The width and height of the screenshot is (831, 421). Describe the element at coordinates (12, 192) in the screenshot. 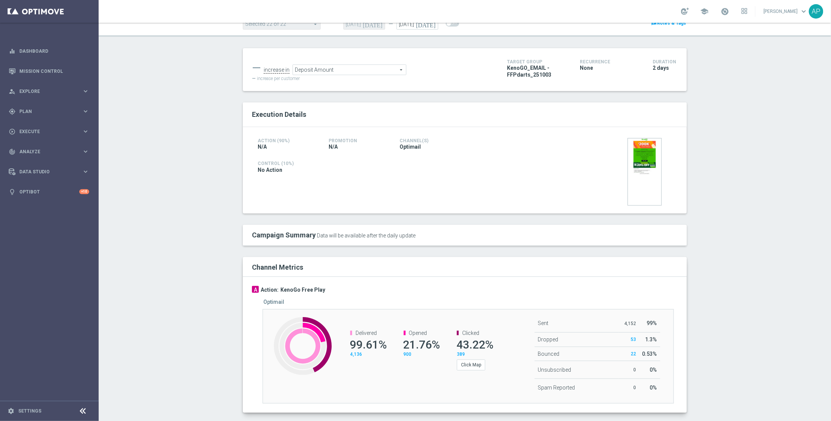

I see `i: lightbulb` at that location.